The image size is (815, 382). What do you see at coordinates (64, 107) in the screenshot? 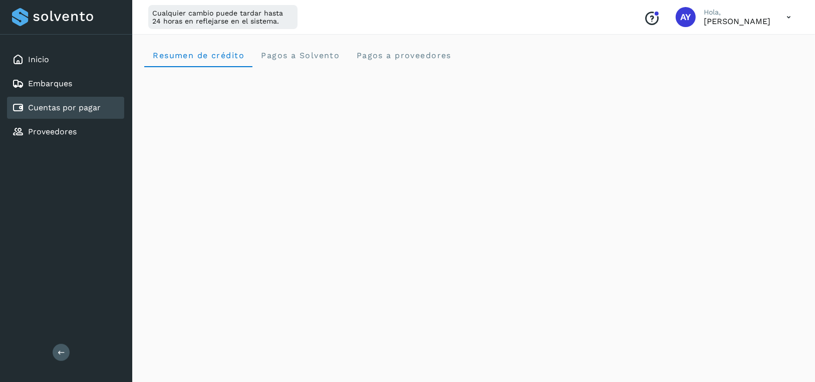
I see `a: Cuentas por pagar` at bounding box center [64, 107].